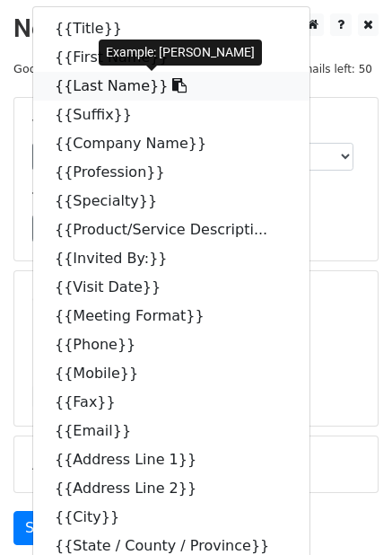 This screenshot has height=555, width=392. What do you see at coordinates (318, 68) in the screenshot?
I see `a: Daily emails left: 50` at bounding box center [318, 68].